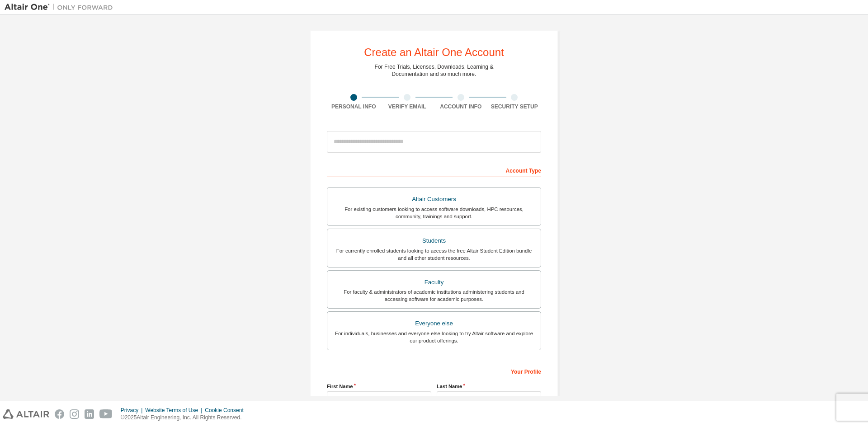  What do you see at coordinates (489, 386) in the screenshot?
I see `label: Last Name` at bounding box center [489, 386].